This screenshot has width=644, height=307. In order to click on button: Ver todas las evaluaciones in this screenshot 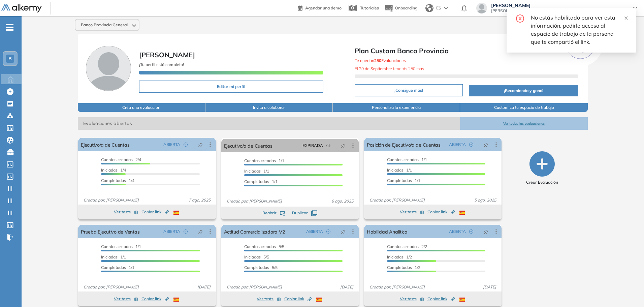, I will do `click(524, 123)`.